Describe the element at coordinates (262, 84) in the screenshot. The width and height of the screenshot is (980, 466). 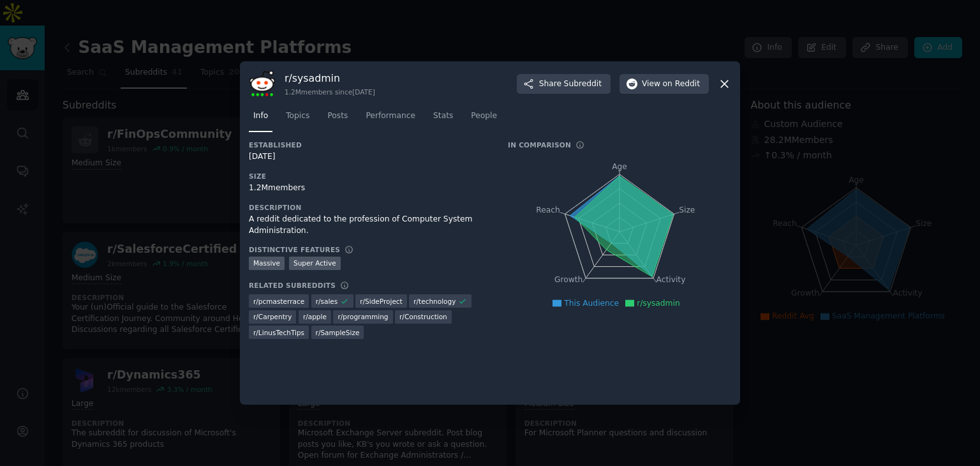
I see `img: sysadmin` at that location.